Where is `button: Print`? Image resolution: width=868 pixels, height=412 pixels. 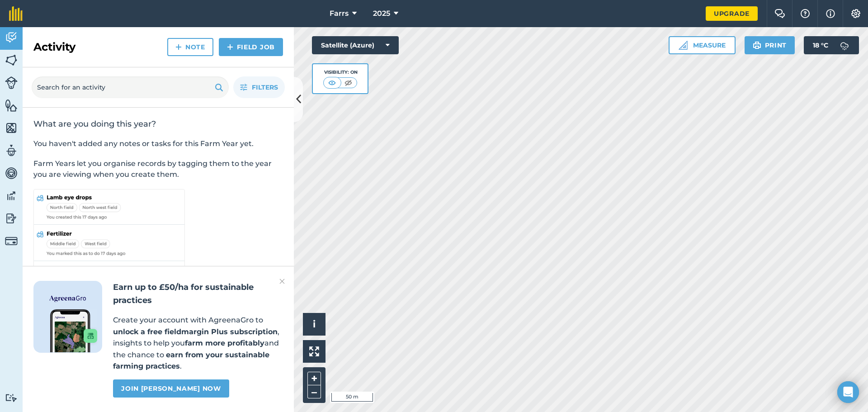
button: Print is located at coordinates (770, 45).